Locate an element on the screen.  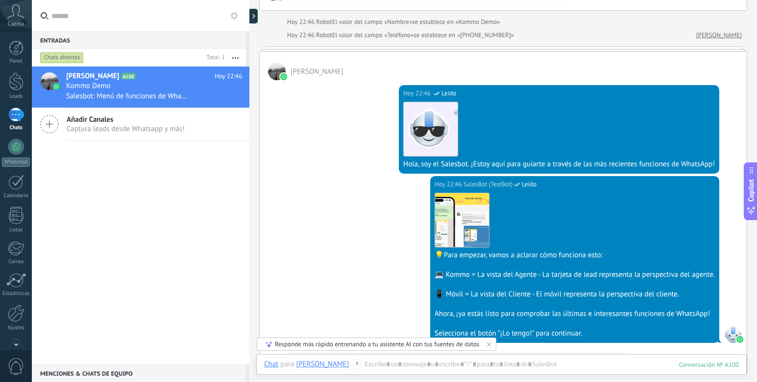
span: se establece en «Kommo Demo» is located at coordinates (455, 22).